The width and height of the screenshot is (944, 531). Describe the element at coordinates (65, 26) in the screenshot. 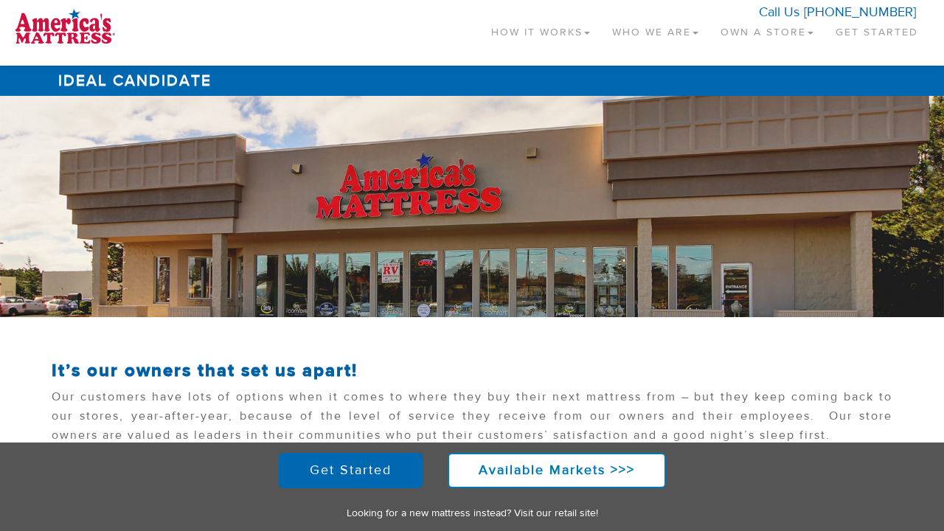

I see `img: logo` at that location.